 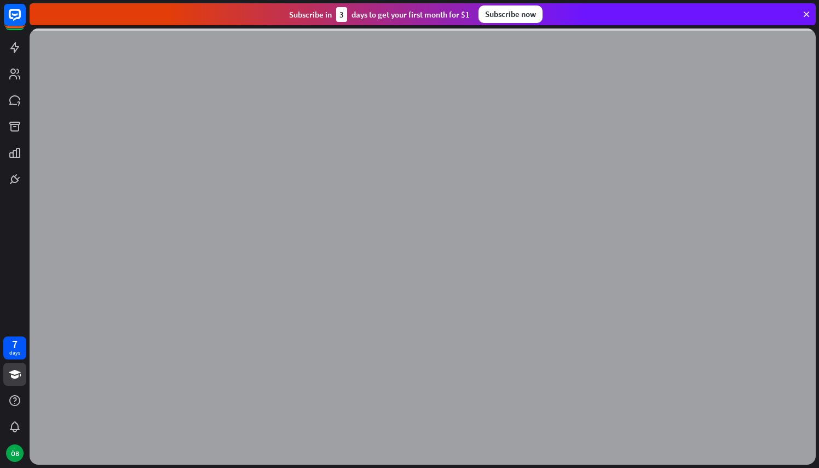 I want to click on div: 7, so click(x=15, y=344).